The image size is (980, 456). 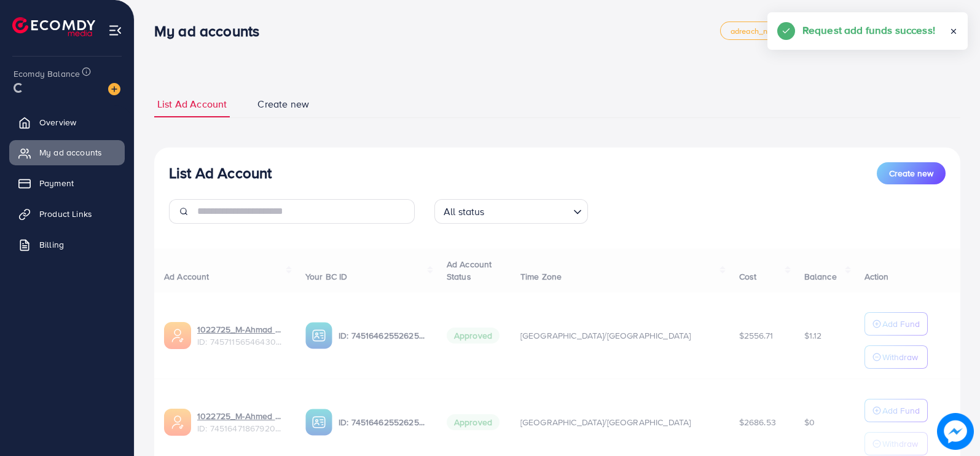 What do you see at coordinates (47, 73) in the screenshot?
I see `span: Ecomdy Balance` at bounding box center [47, 73].